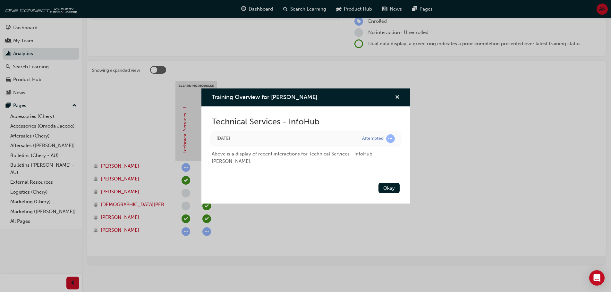 This screenshot has height=292, width=611. Describe the element at coordinates (389, 188) in the screenshot. I see `button: Okay` at that location.